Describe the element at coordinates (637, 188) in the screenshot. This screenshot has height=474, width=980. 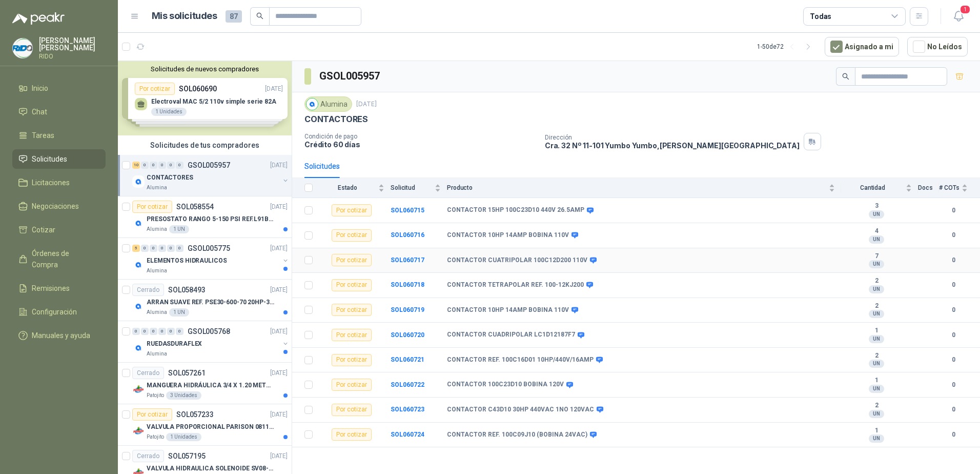
I see `span: Producto` at that location.